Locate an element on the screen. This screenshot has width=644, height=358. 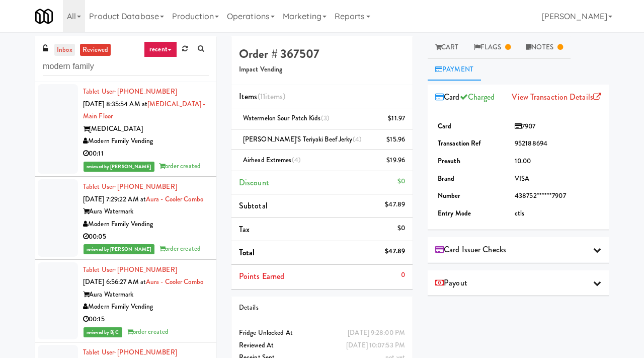
td: VISA is located at coordinates (557, 179).